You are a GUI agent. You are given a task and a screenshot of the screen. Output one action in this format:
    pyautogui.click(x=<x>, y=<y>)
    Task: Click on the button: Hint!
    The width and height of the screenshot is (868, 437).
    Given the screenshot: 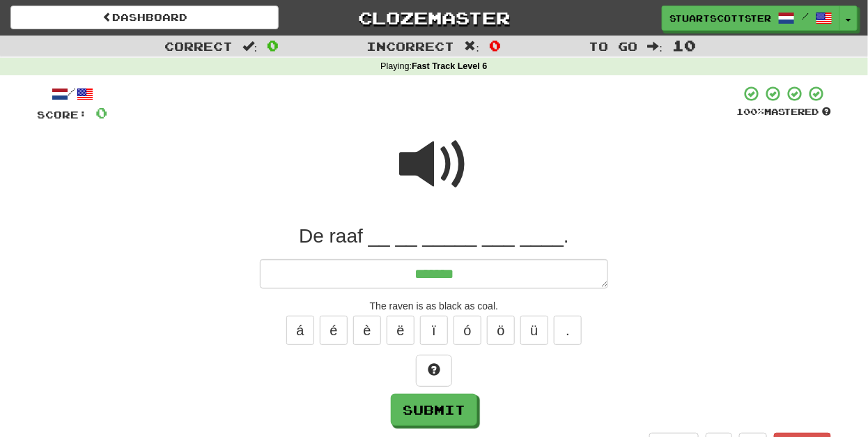 What is the action you would take?
    pyautogui.click(x=434, y=371)
    